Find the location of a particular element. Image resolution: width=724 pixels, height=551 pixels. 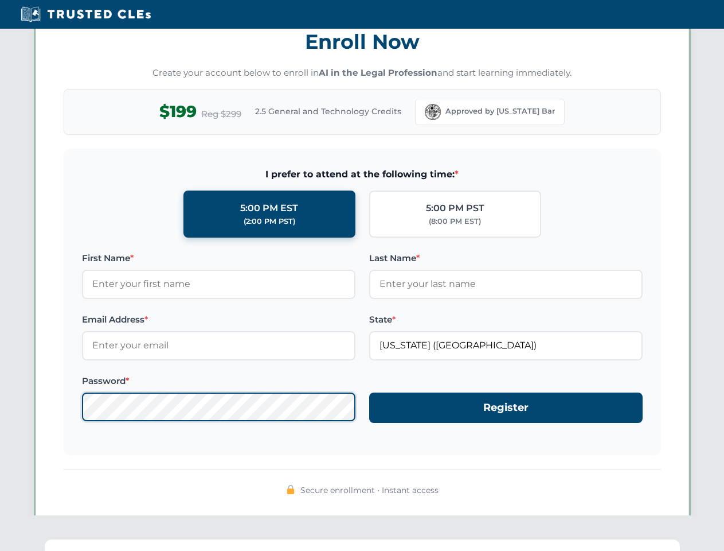

span: 2.5 General and Technology Credits is located at coordinates (328, 111).